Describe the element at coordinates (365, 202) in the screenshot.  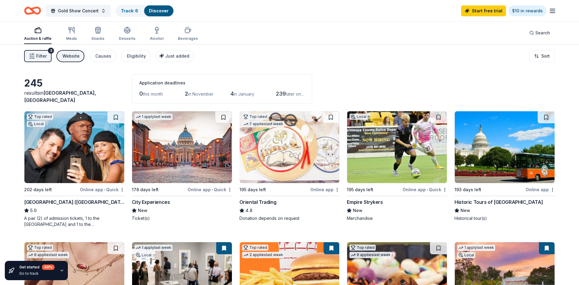
I see `div: Empire Strykers` at that location.